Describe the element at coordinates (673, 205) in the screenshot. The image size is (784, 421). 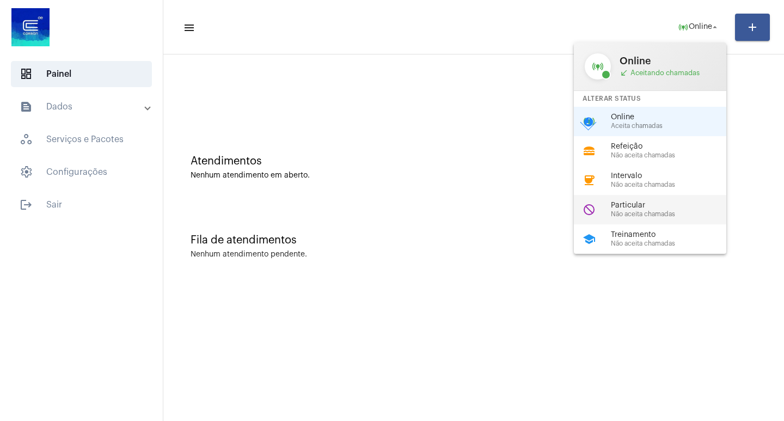
I see `span: Particular` at that location.